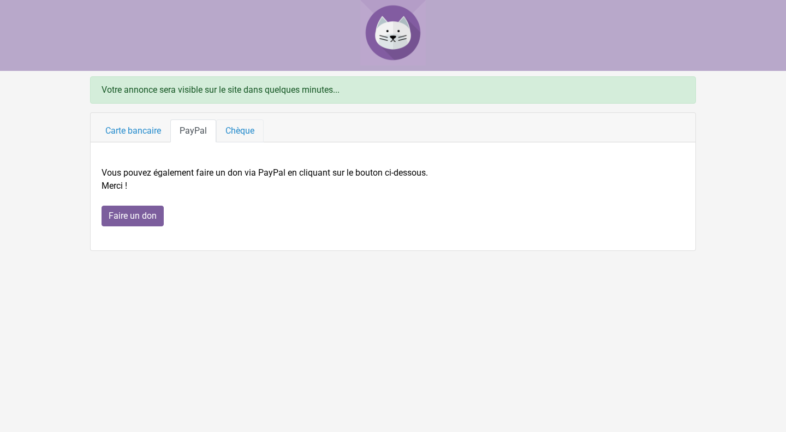  I want to click on div: Votre annonce sera visible sur le site dans quelques minutes..., so click(393, 90).